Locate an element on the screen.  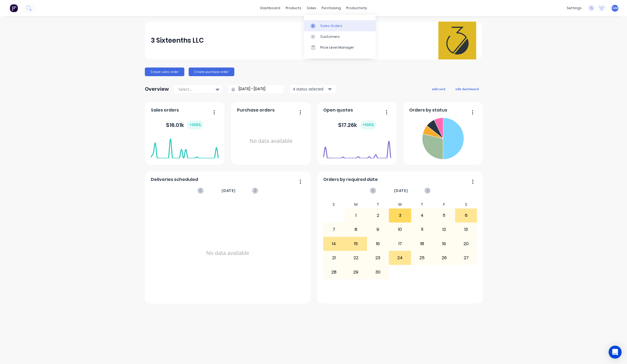
div: 14 is located at coordinates (334, 244).